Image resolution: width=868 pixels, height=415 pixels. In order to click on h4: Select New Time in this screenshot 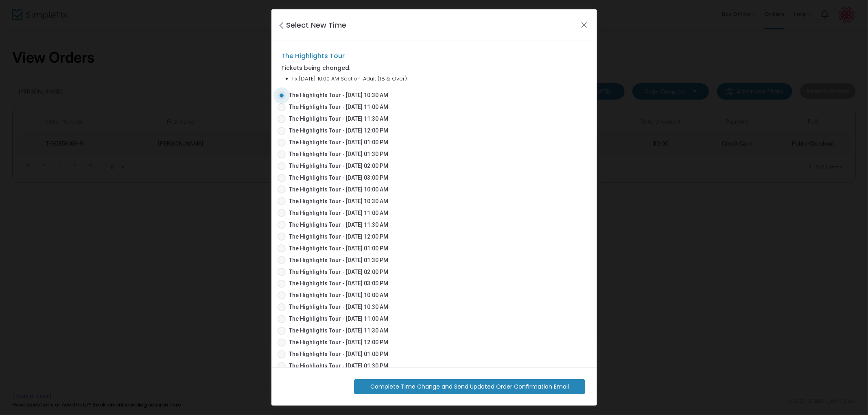, I will do `click(316, 25)`.